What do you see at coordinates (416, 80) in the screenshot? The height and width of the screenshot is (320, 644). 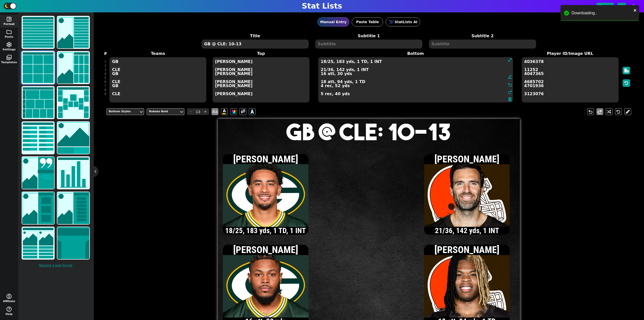 I see `textarea: 18/25, 183 yds, 1 TD, 1 INT 21/36, 142 yds, 1 INT 16 att, 30 yds 18 att, 94 yds, 1 TD 4 rec, 52 y...` at bounding box center [416, 80].